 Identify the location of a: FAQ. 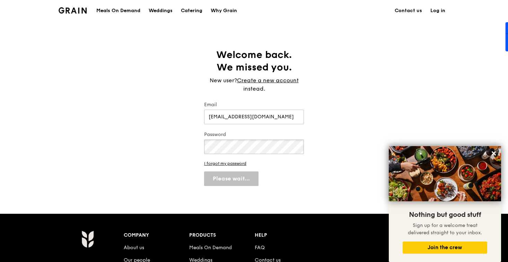
(260, 247).